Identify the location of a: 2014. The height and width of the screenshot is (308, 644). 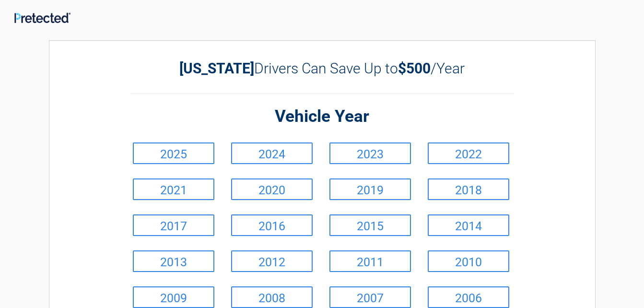
(469, 225).